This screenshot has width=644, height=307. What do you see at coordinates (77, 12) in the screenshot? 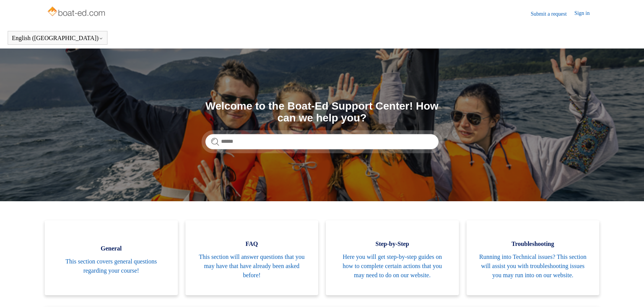
I see `img: Boat-Ed Help Center home page` at bounding box center [77, 12].